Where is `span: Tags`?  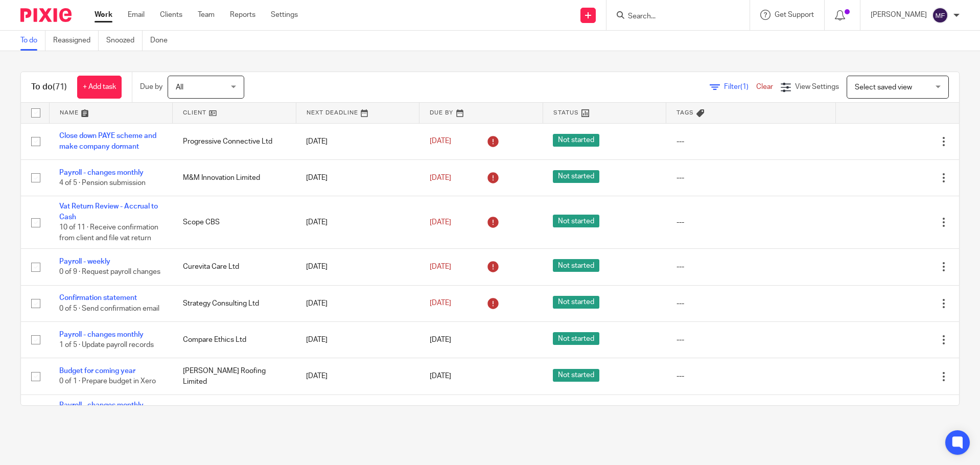
span: Tags is located at coordinates (686, 113).